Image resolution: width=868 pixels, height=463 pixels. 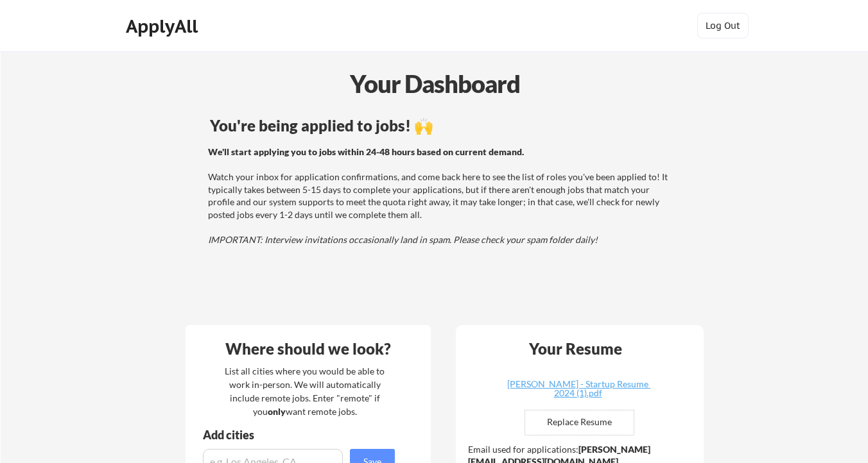 I want to click on div: Your Resume, so click(x=575, y=349).